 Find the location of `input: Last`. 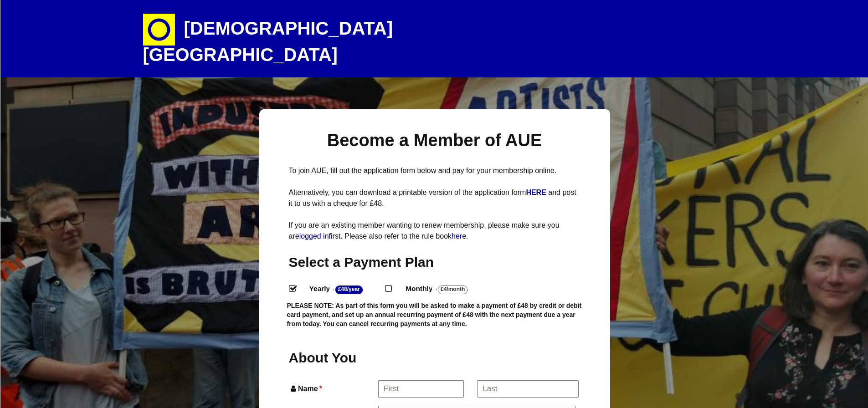

input: Last is located at coordinates (528, 389).